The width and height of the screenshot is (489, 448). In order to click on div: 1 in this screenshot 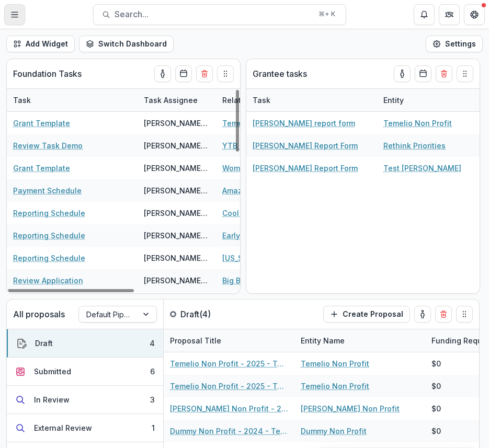, I will do `click(153, 427)`.